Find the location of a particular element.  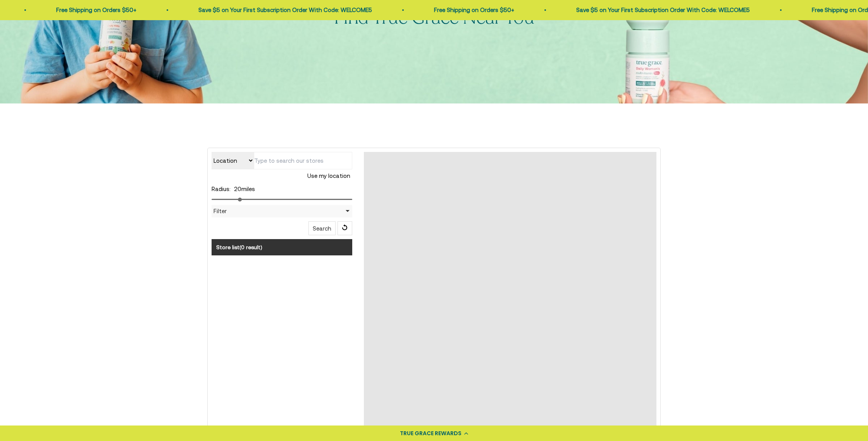

button: Use my location is located at coordinates (328, 176).